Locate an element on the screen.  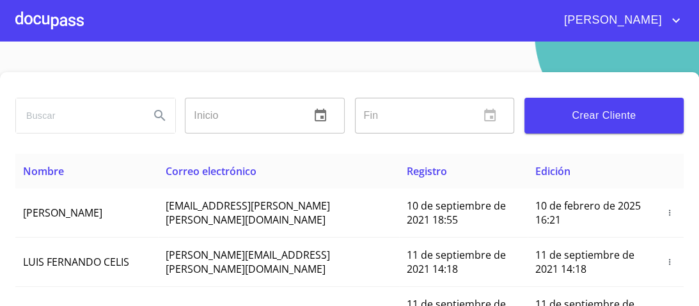
span: 10 de septiembre de 2021 18:55 is located at coordinates (456, 213).